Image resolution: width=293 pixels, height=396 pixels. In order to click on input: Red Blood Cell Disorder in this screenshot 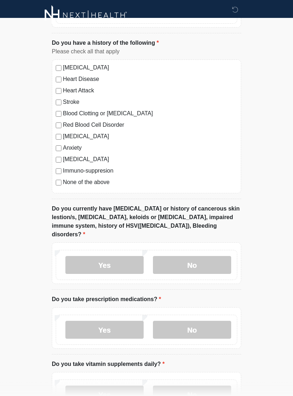, I will do `click(59, 126)`.